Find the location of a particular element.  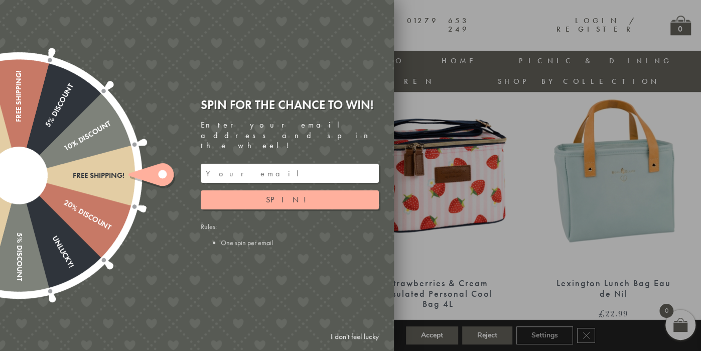

li: One spin per email is located at coordinates (300, 243).